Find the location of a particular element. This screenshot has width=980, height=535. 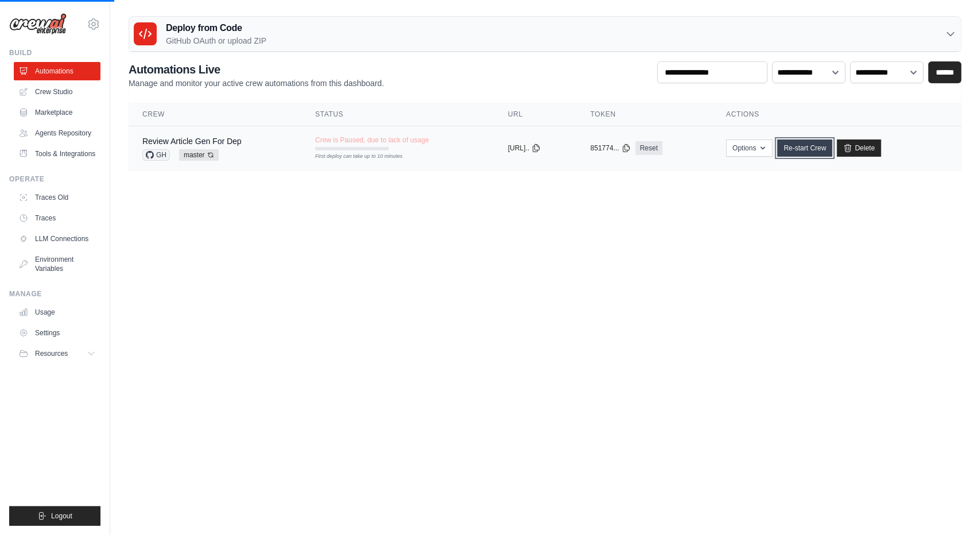

th: Token is located at coordinates (645, 114).